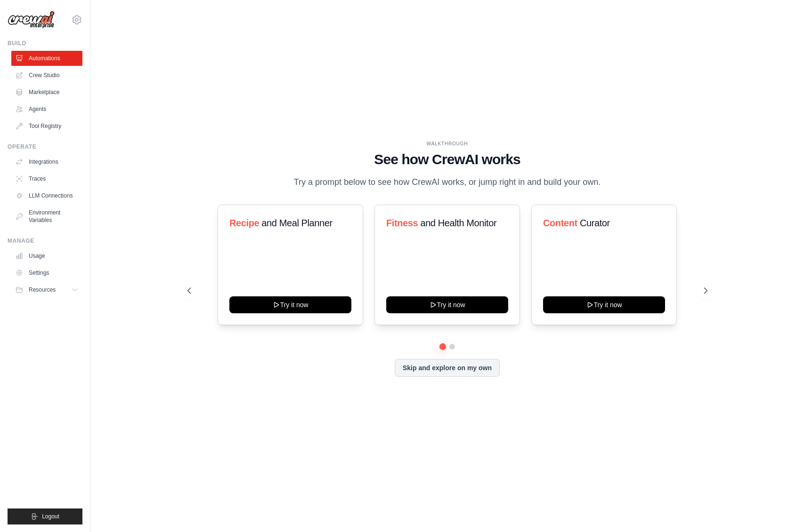  Describe the element at coordinates (447, 368) in the screenshot. I see `button: Skip and explore on my own` at that location.